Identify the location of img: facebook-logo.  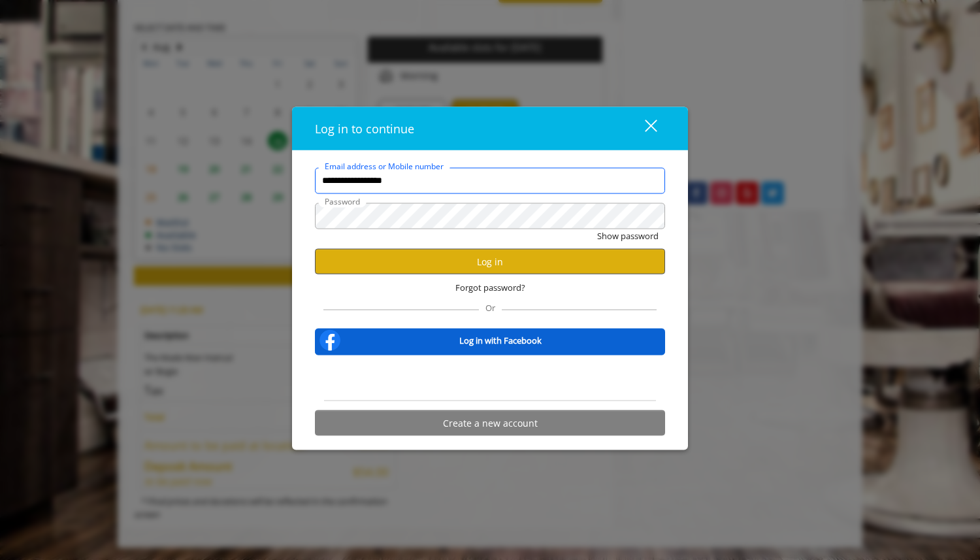
(330, 340).